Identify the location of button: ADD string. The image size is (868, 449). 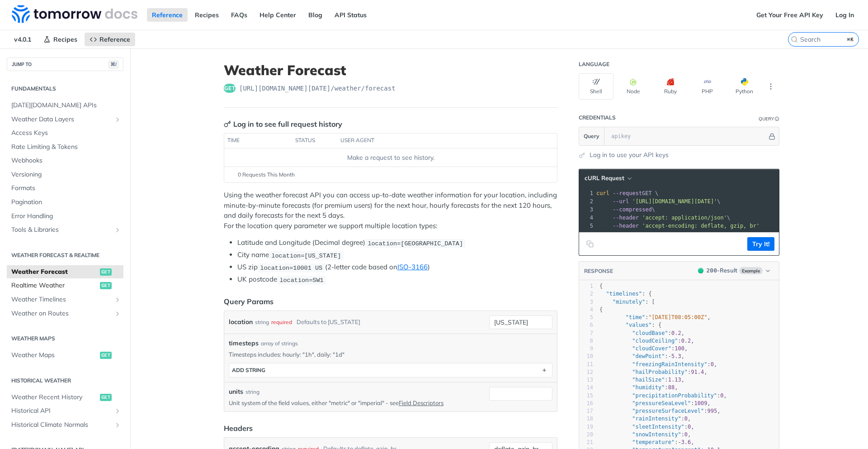
(391, 370).